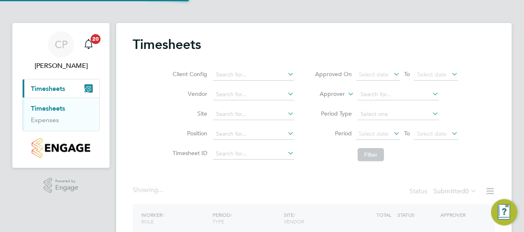 The width and height of the screenshot is (524, 232). What do you see at coordinates (89, 45) in the screenshot?
I see `a: 20` at bounding box center [89, 45].